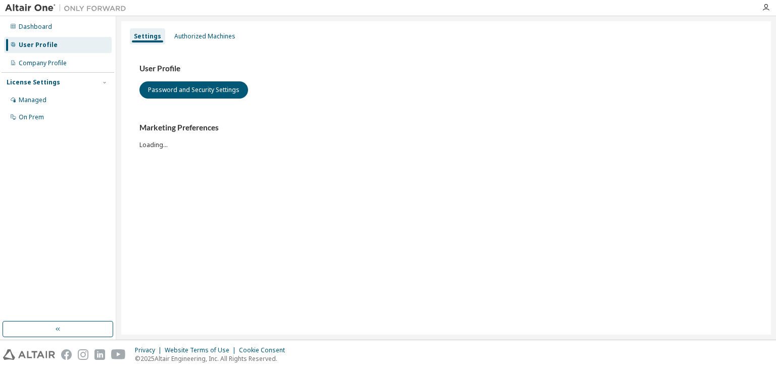  Describe the element at coordinates (265, 350) in the screenshot. I see `div: Cookie Consent` at that location.